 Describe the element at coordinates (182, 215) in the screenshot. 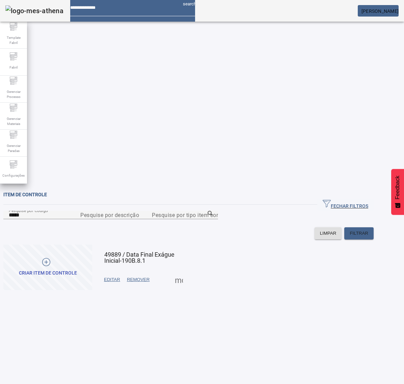

I see `input: Number` at that location.